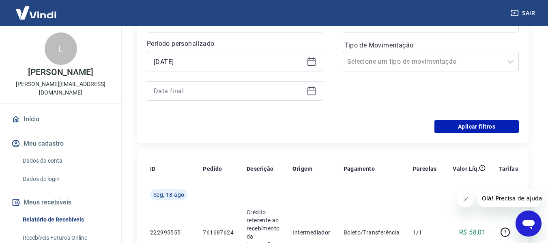 This screenshot has height=243, width=548. I want to click on a: Início, so click(60, 119).